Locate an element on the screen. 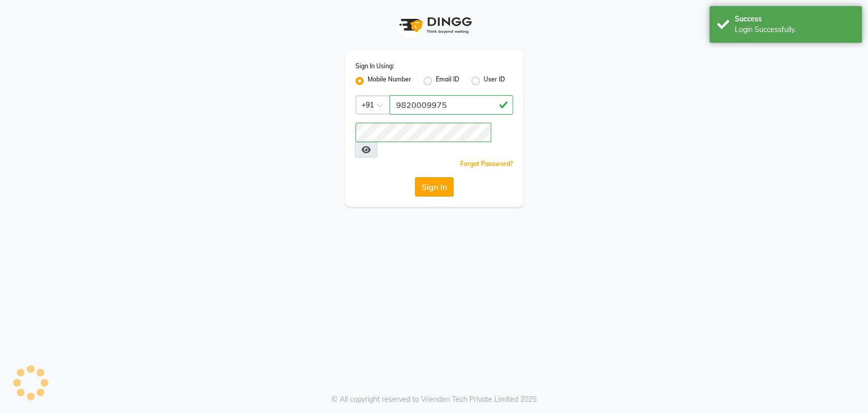  label: User ID is located at coordinates (495, 81).